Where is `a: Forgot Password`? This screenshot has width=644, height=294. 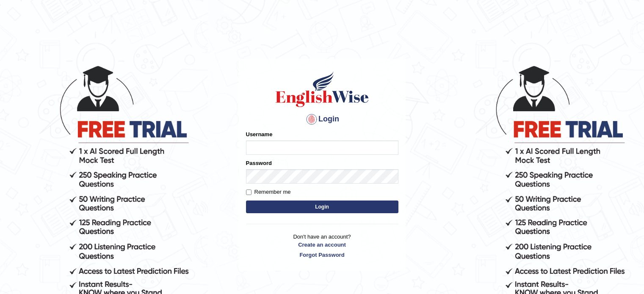
a: Forgot Password is located at coordinates (322, 255).